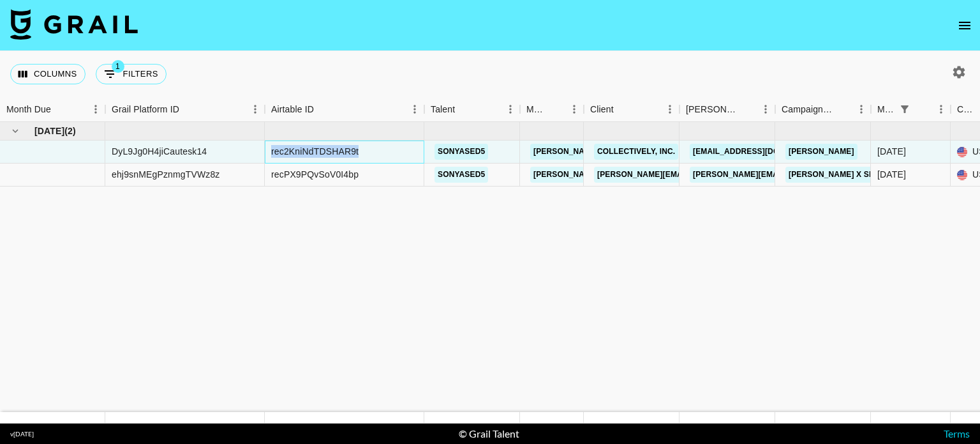 The width and height of the screenshot is (980, 444). What do you see at coordinates (965, 25) in the screenshot?
I see `button: open drawer` at bounding box center [965, 25].